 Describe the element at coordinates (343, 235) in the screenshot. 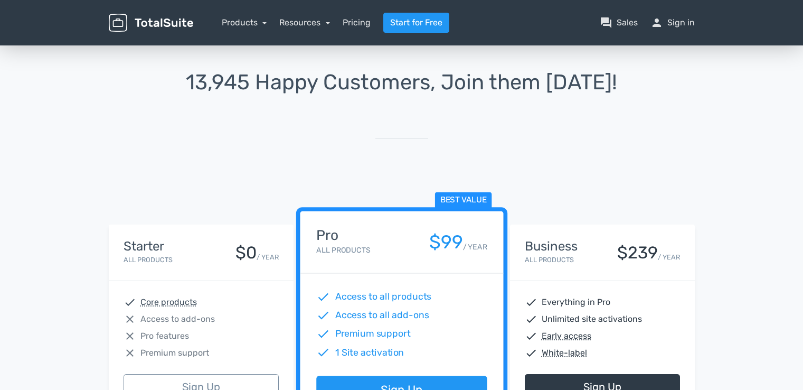

I see `h4: Pro` at that location.